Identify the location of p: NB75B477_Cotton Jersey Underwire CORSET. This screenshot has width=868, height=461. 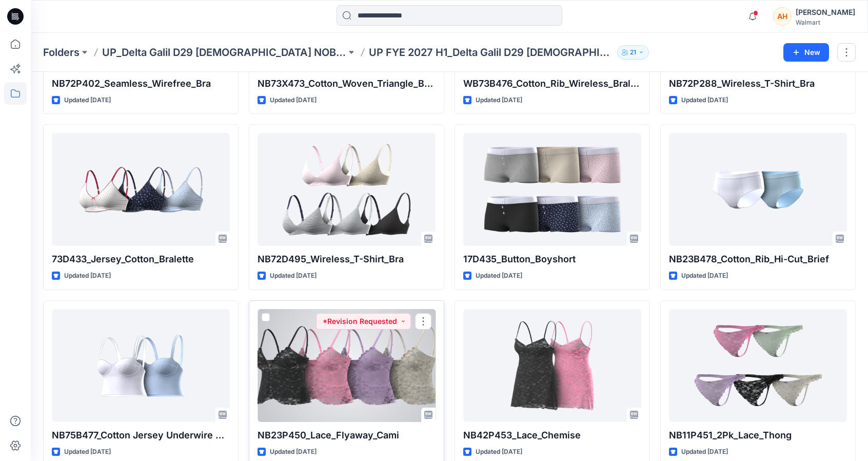
(141, 435).